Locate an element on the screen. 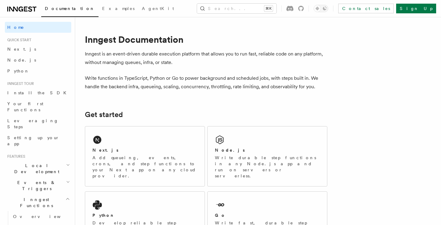 This screenshot has width=441, height=225. span: Overview is located at coordinates (44, 217).